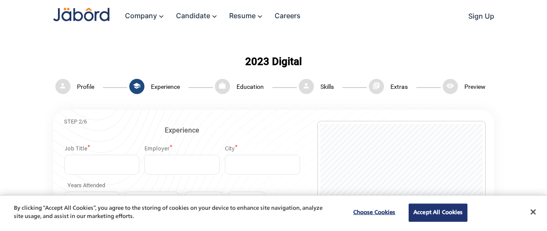  Describe the element at coordinates (451, 86) in the screenshot. I see `mat-icon: visibility` at that location.